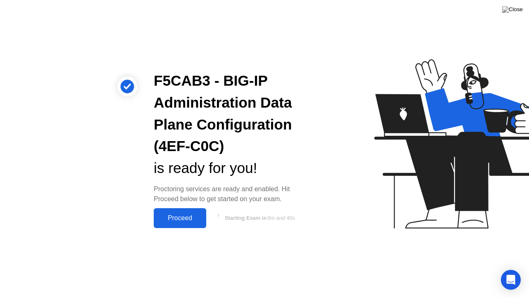 The height and width of the screenshot is (298, 529). Describe the element at coordinates (281, 218) in the screenshot. I see `span: 9m and 40s` at that location.